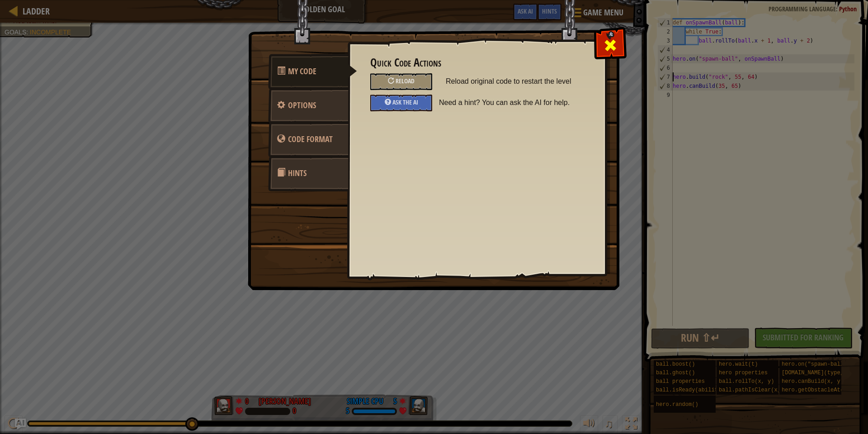 This screenshot has height=434, width=868. What do you see at coordinates (309, 106) in the screenshot?
I see `a: Options` at bounding box center [309, 106].